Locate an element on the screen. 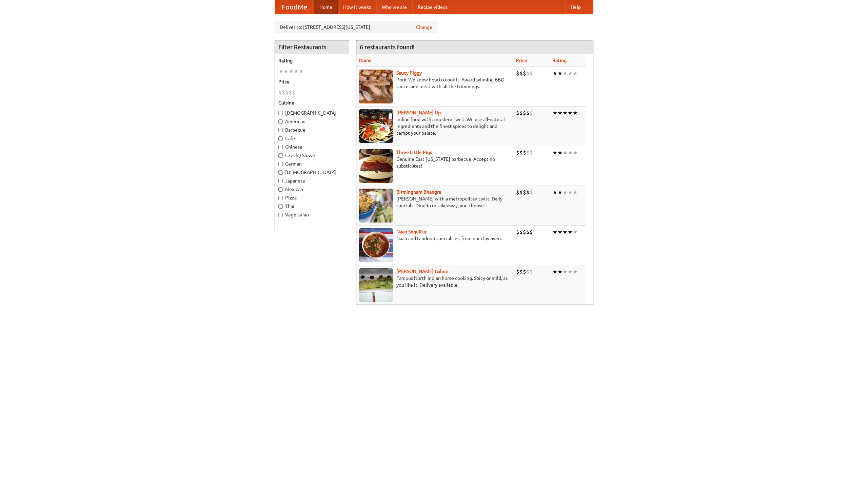 The width and height of the screenshot is (868, 480). img: naansequitur.jpg is located at coordinates (376, 245).